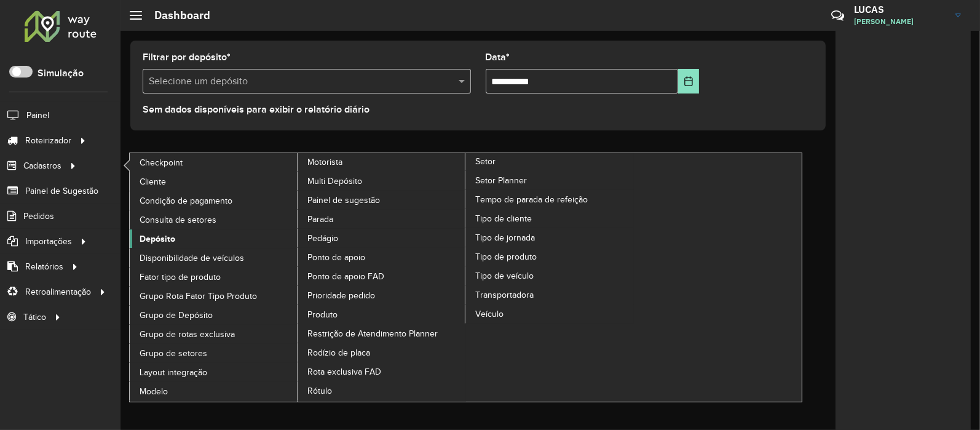 The width and height of the screenshot is (980, 430). I want to click on span: Setor Planner, so click(501, 180).